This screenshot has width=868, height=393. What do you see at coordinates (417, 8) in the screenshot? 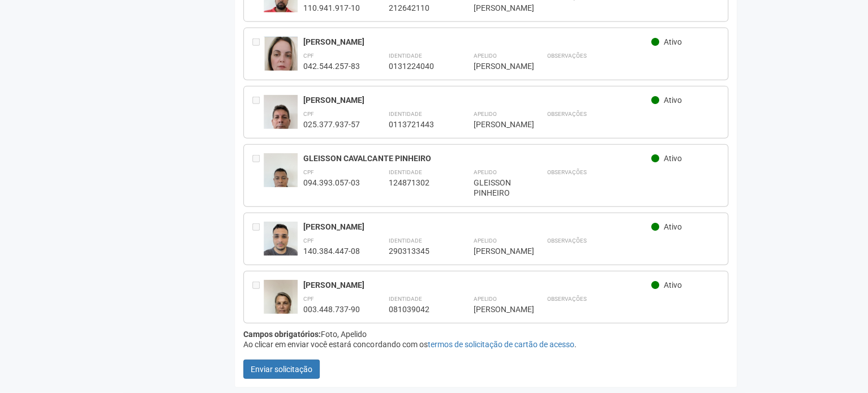
I see `div: 212642110` at bounding box center [417, 8].